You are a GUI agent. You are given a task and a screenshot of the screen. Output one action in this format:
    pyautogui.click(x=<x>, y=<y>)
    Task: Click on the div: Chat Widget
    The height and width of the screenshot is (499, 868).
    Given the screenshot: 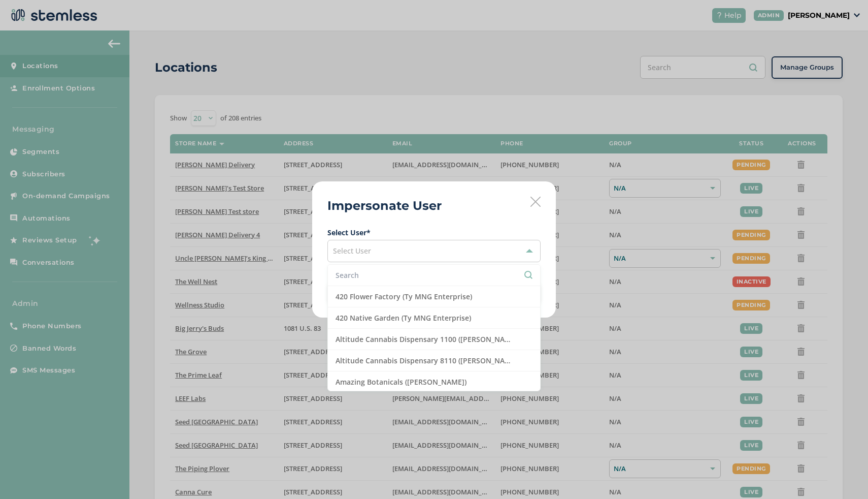 What is the action you would take?
    pyautogui.click(x=843, y=475)
    